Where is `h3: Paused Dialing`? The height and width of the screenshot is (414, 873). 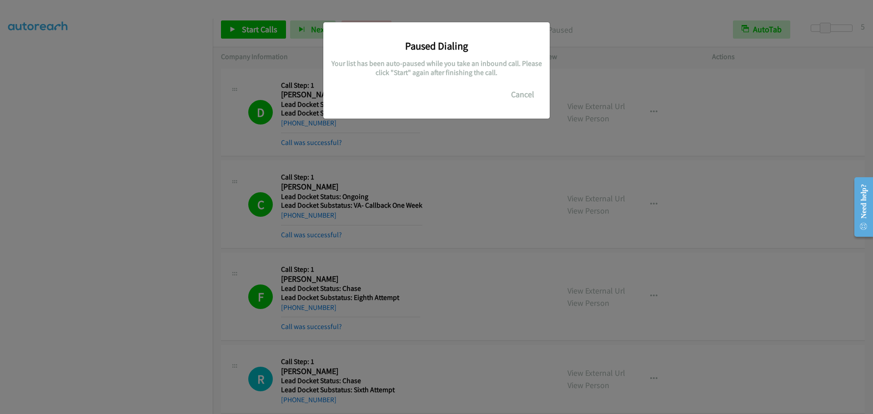 h3: Paused Dialing is located at coordinates (436, 46).